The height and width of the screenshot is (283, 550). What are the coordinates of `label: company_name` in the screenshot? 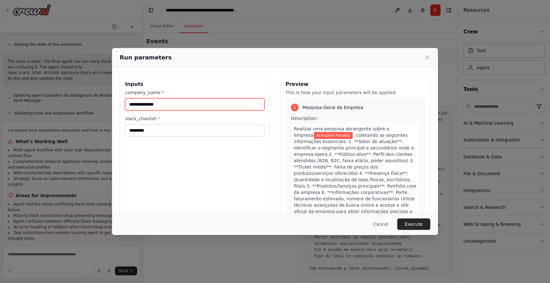 It's located at (195, 93).